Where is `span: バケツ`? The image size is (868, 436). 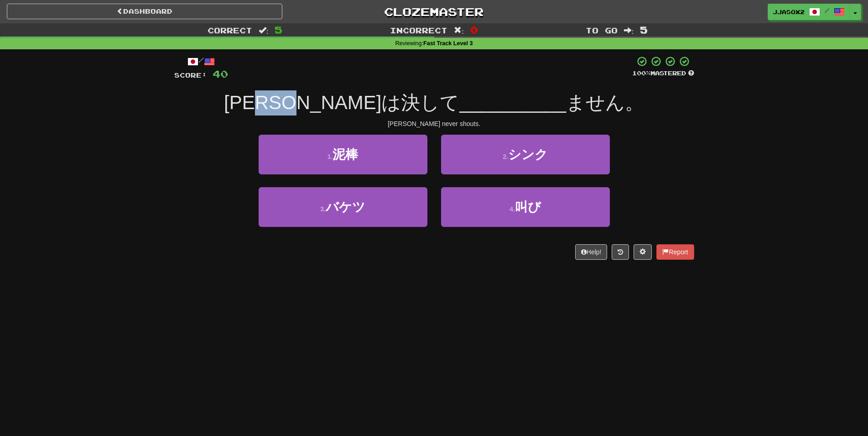 span: バケツ is located at coordinates (346, 207).